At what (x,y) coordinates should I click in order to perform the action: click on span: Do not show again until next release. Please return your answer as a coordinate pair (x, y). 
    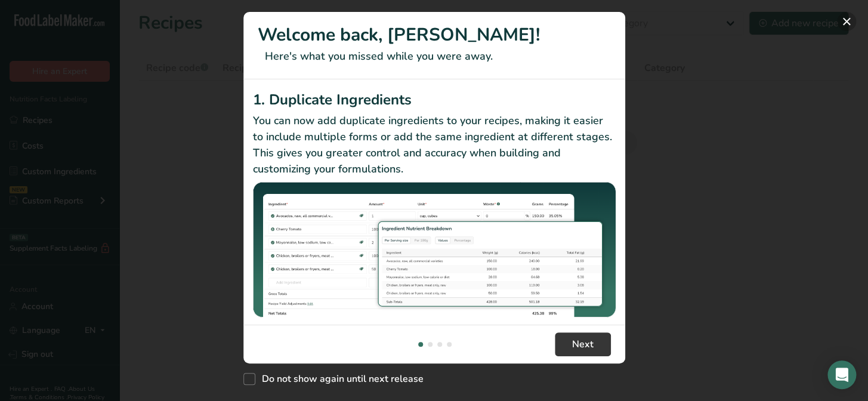
    Looking at the image, I should click on (339, 379).